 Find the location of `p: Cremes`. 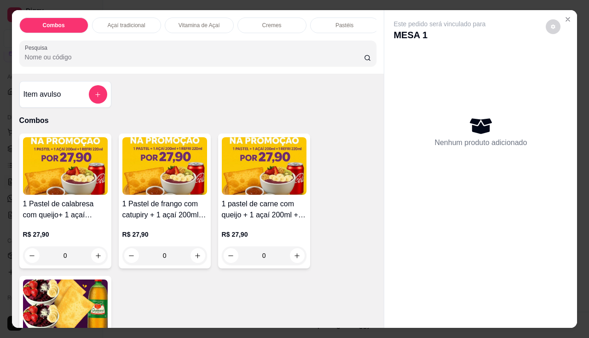

p: Cremes is located at coordinates (272, 25).